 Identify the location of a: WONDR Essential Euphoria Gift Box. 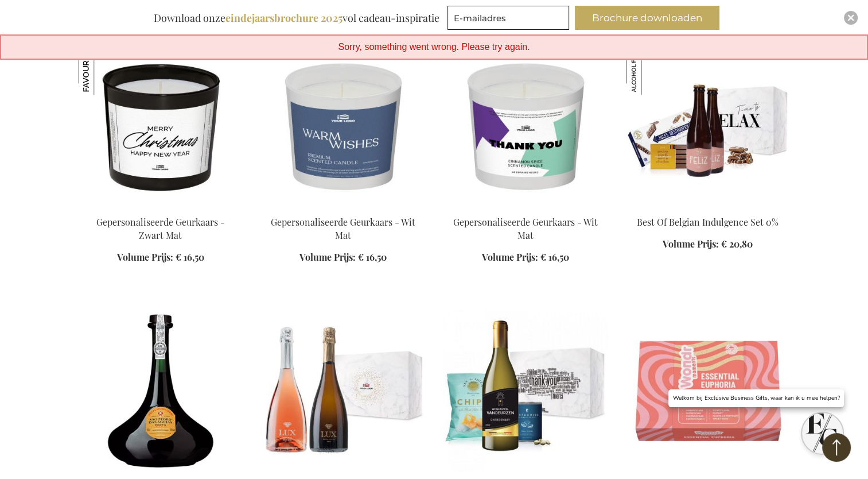
(708, 471).